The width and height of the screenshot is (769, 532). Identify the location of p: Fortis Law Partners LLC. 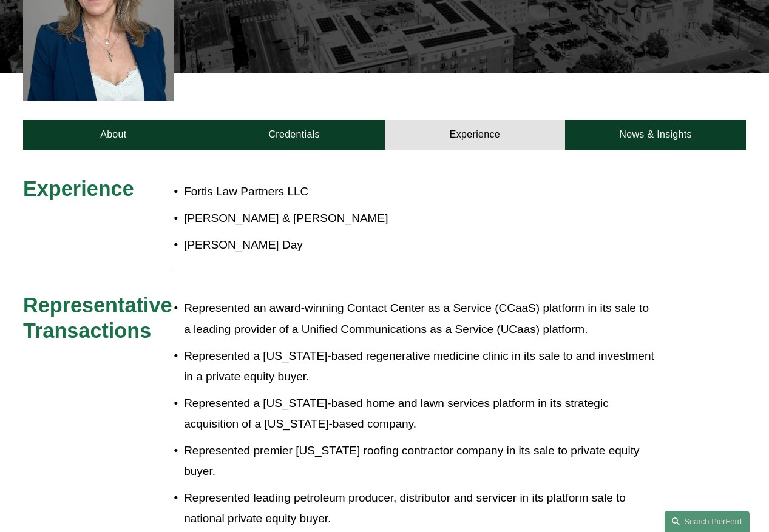
(419, 192).